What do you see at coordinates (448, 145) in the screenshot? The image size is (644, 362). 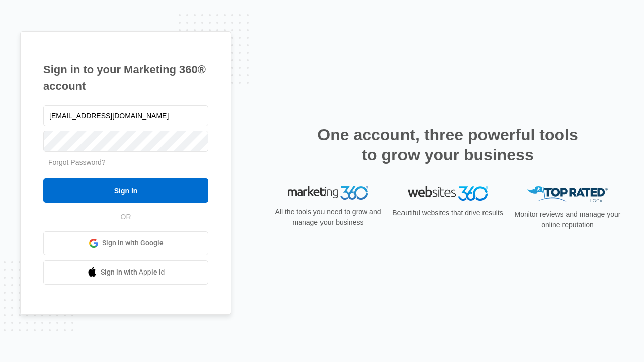 I see `h2: One account, three powerful tools to grow your business` at bounding box center [448, 145].